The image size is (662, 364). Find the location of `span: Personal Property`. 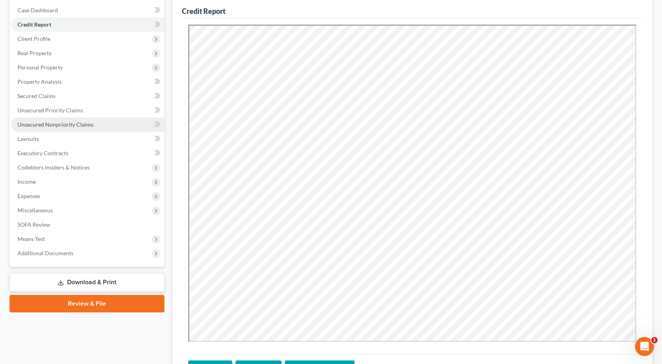

span: Personal Property is located at coordinates (40, 67).